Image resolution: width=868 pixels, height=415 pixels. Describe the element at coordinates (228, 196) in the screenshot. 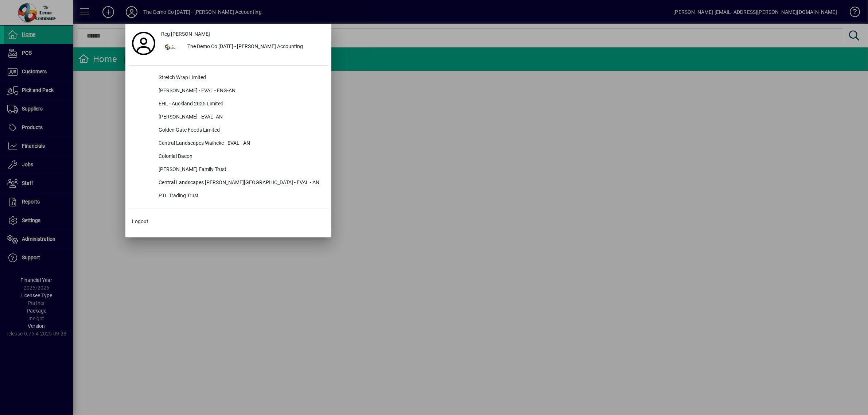

I see `button: PTL Trading Trust` at that location.